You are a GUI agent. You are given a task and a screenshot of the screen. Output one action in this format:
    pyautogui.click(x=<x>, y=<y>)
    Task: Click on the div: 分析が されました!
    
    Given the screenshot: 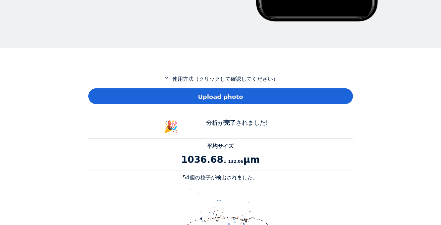 What is the action you would take?
    pyautogui.click(x=237, y=127)
    